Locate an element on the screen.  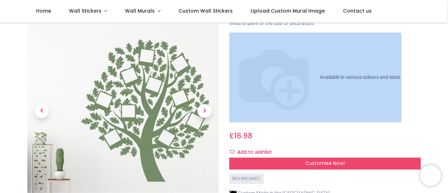
span: Custom Wall Stickers is located at coordinates (206, 11).